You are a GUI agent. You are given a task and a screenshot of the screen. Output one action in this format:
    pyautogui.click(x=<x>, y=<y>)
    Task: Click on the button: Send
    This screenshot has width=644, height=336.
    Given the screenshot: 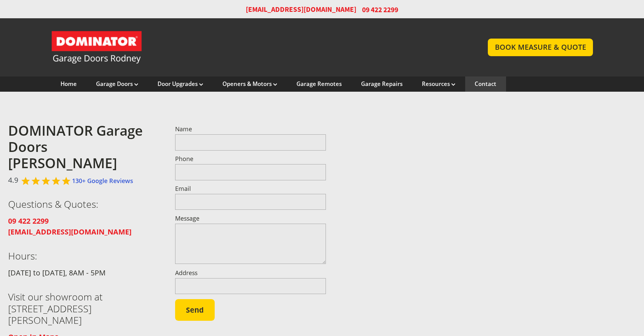 What is the action you would take?
    pyautogui.click(x=195, y=310)
    